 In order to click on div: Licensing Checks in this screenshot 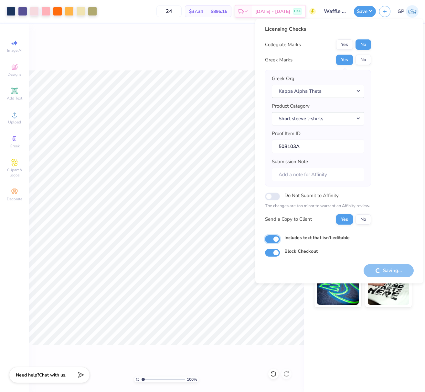, I will do `click(318, 29)`.